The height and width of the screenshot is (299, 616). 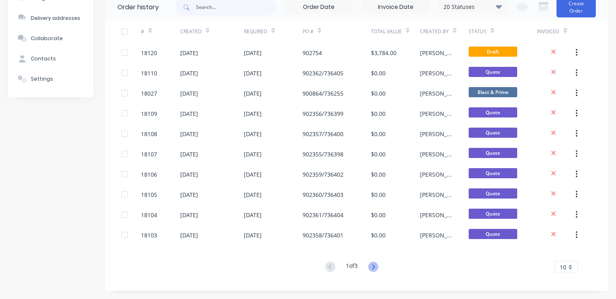 What do you see at coordinates (323, 174) in the screenshot?
I see `div: 902359/736402` at bounding box center [323, 174].